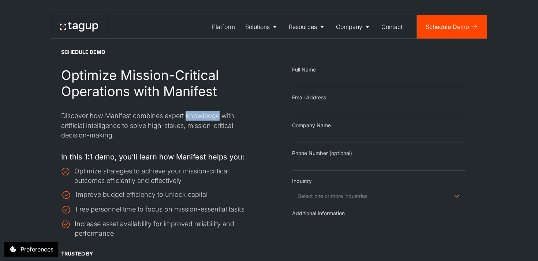 This screenshot has width=538, height=261. I want to click on h2: Optimize Mission-Critical Operations with Manifest, so click(159, 83).